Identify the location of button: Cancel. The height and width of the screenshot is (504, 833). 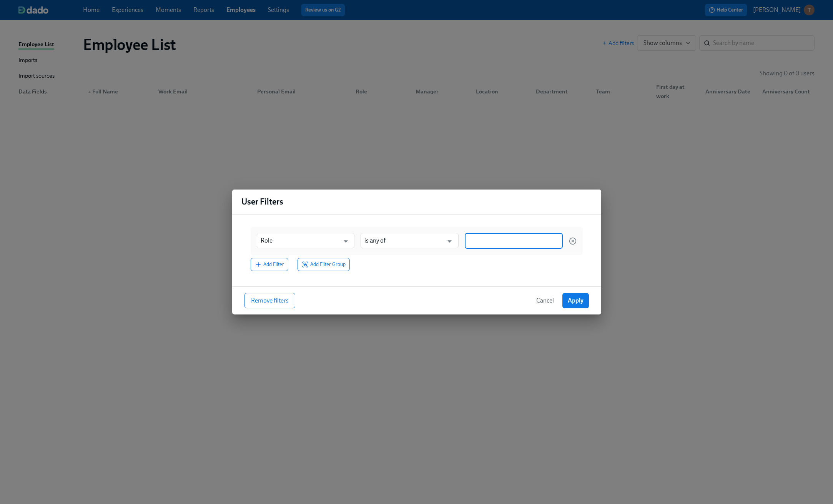
(545, 301).